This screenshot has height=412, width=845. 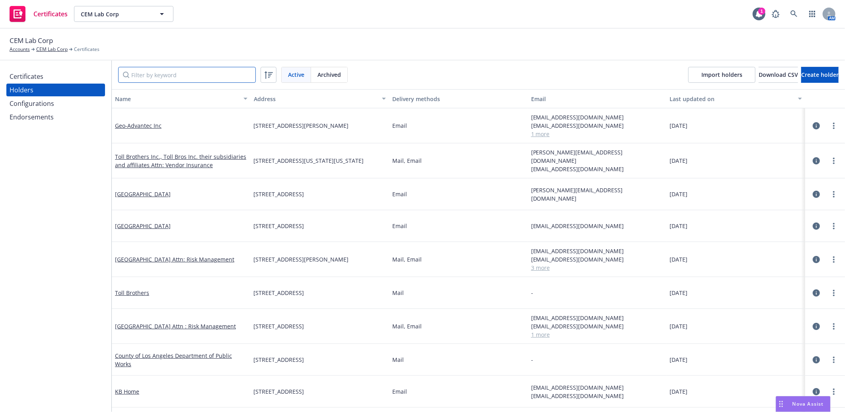 What do you see at coordinates (597, 99) in the screenshot?
I see `button: Email` at bounding box center [597, 99].